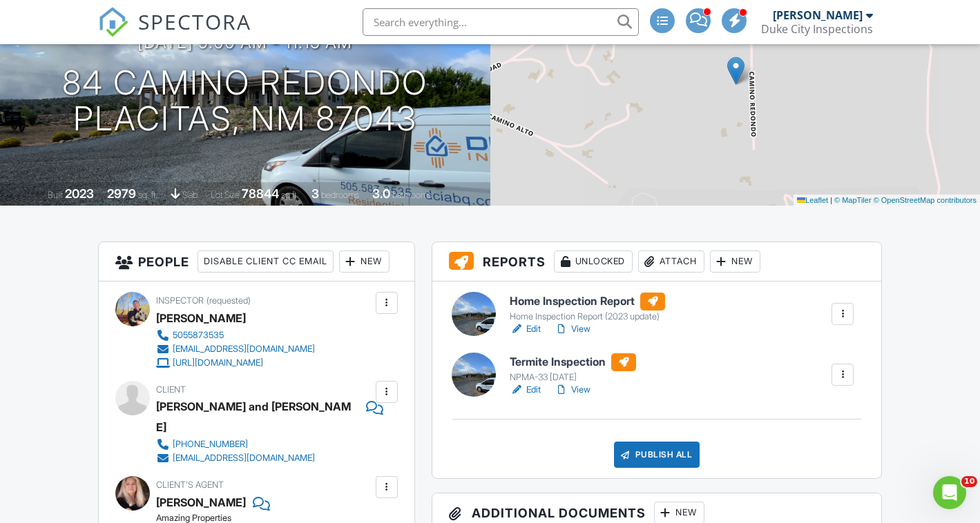  Describe the element at coordinates (244, 101) in the screenshot. I see `h1: 84 Camino Redondo Placitas, NM 87043` at that location.